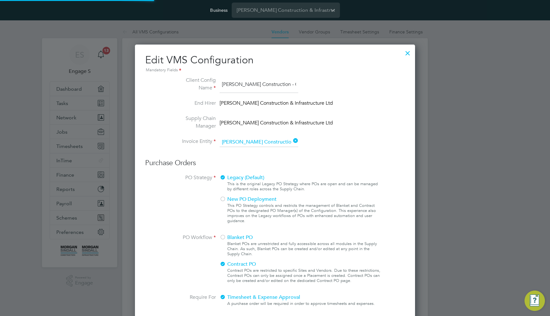 The width and height of the screenshot is (550, 316). Describe the element at coordinates (275, 163) in the screenshot. I see `h3: Purchase Orders` at that location.